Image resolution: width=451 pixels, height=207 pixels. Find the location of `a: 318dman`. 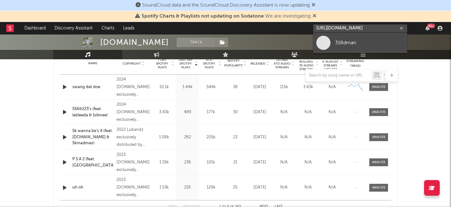

a: 318dman is located at coordinates (360, 43).